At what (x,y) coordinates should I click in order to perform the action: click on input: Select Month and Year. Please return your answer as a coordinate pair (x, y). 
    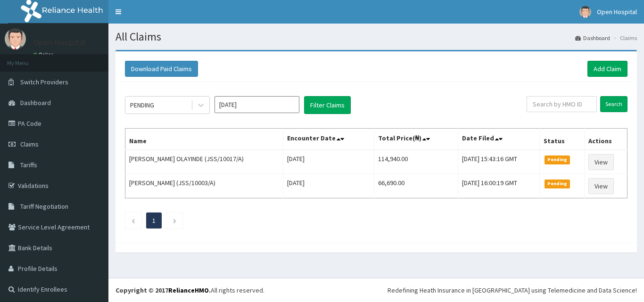
    Looking at the image, I should click on (257, 105).